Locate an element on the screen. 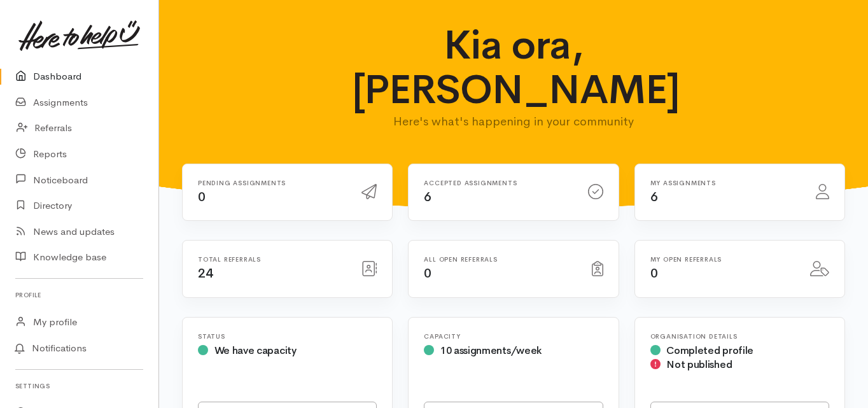 The image size is (868, 408). span: 10 assignments/week is located at coordinates (491, 350).